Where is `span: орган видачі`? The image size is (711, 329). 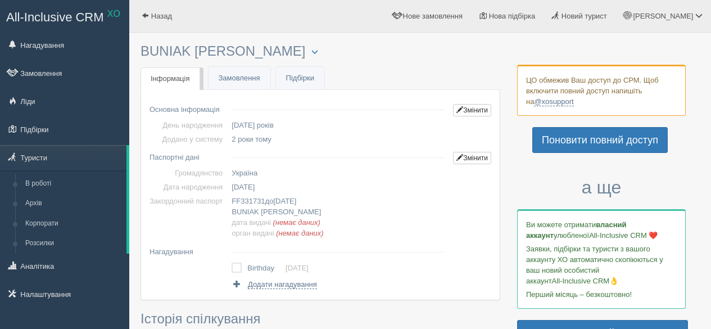
span: орган видачі is located at coordinates (252, 233).